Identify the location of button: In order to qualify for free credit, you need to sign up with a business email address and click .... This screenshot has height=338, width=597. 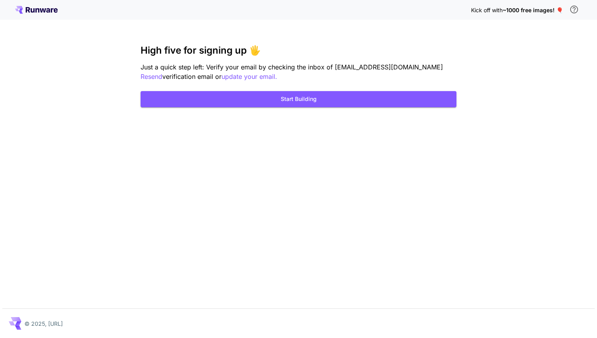
(574, 9).